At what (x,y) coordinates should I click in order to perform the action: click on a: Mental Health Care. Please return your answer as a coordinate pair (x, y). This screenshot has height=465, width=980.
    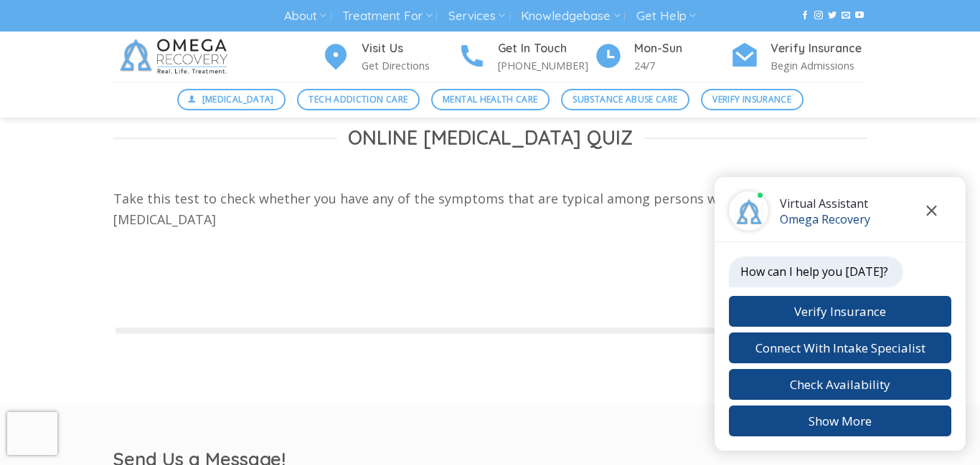
    Looking at the image, I should click on (490, 100).